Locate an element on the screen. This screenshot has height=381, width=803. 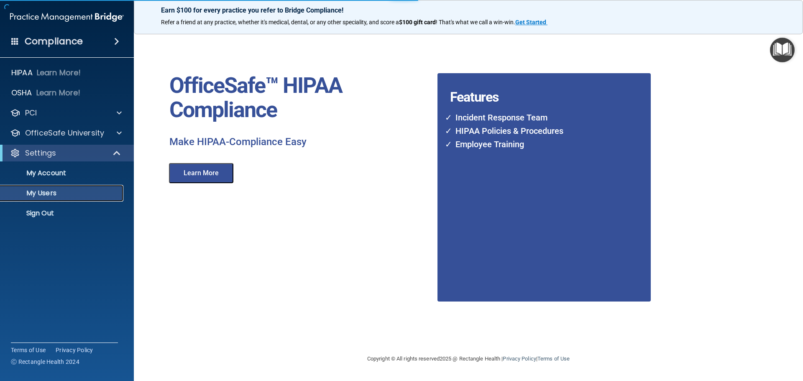
h4: Features is located at coordinates (533, 82).